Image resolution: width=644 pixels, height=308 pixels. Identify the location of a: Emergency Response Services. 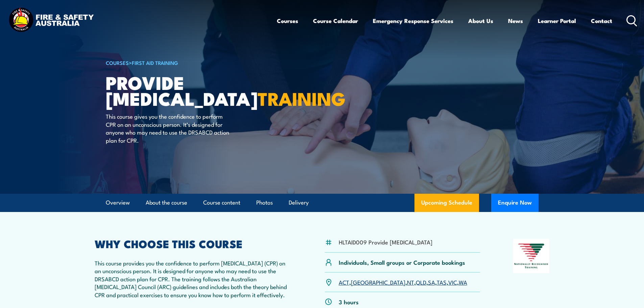
(413, 21).